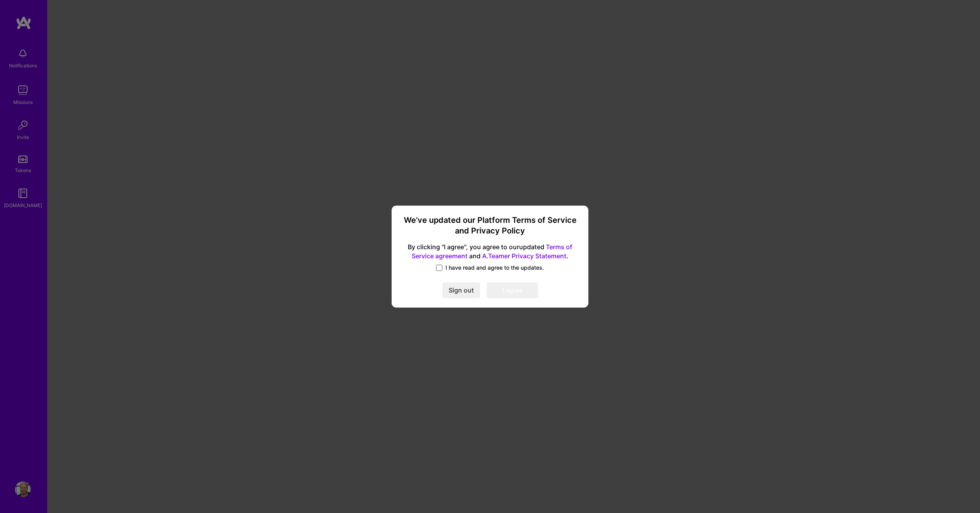 The height and width of the screenshot is (513, 980). What do you see at coordinates (490, 252) in the screenshot?
I see `span: By clicking "I agree", you agree to our updated and .` at bounding box center [490, 252].